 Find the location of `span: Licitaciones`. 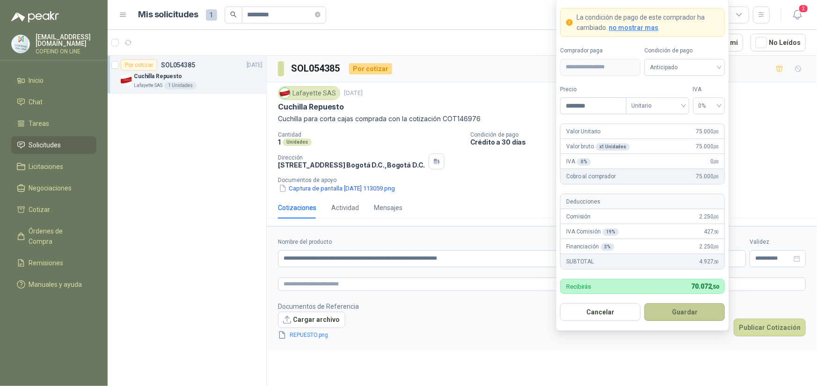

span: Licitaciones is located at coordinates (46, 167).